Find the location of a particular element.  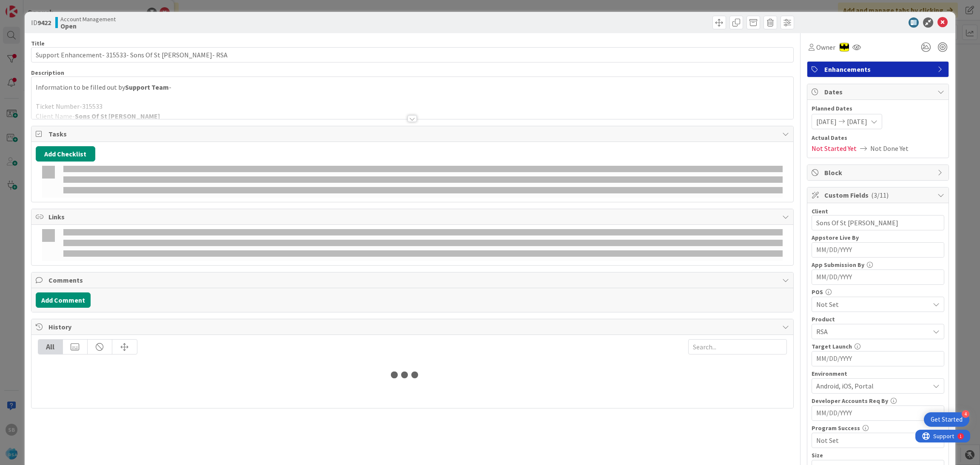

button: Add Checklist is located at coordinates (65, 154).